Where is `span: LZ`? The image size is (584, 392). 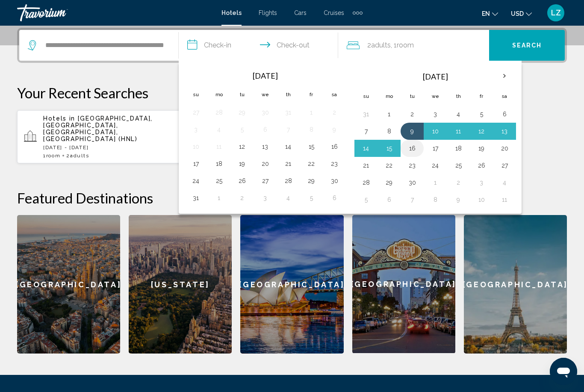
span: LZ is located at coordinates (555, 13).